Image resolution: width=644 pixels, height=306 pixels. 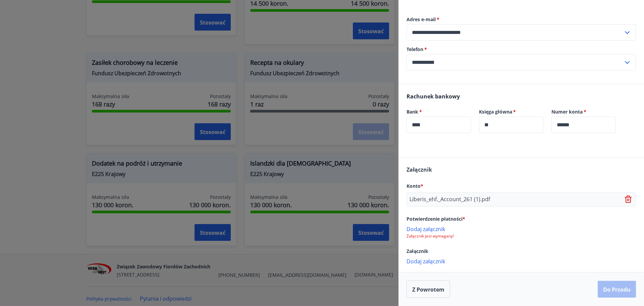 I want to click on font: Telefon, so click(x=415, y=49).